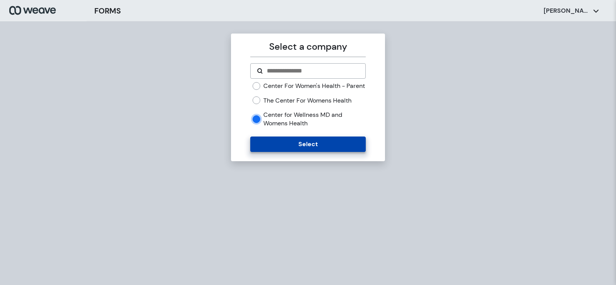 This screenshot has width=616, height=285. What do you see at coordinates (307, 101) in the screenshot?
I see `label: The Center For Womens Health` at bounding box center [307, 101].